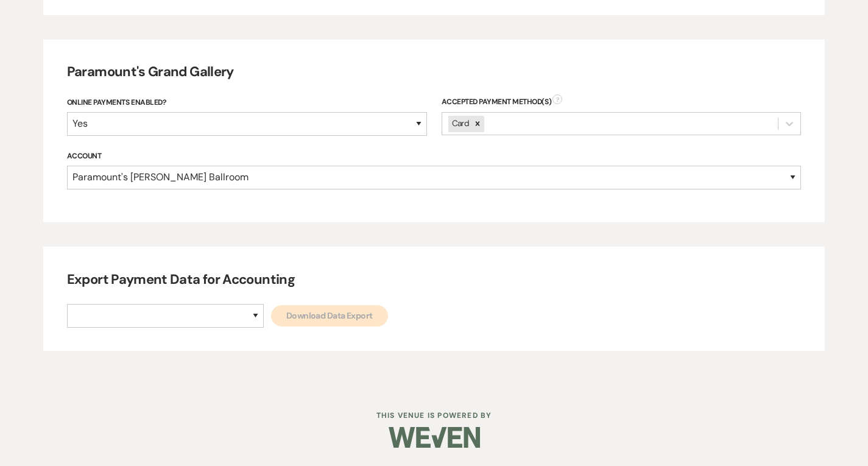 The image size is (868, 466). I want to click on img: Weven Logo, so click(434, 437).